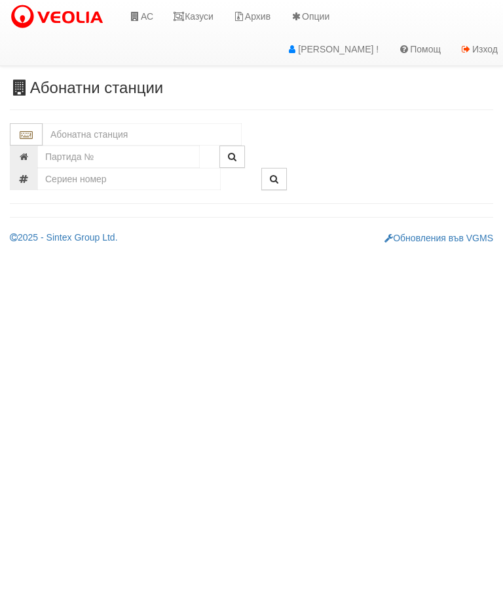 Image resolution: width=503 pixels, height=596 pixels. Describe the element at coordinates (129, 179) in the screenshot. I see `input: Сериен номер` at that location.